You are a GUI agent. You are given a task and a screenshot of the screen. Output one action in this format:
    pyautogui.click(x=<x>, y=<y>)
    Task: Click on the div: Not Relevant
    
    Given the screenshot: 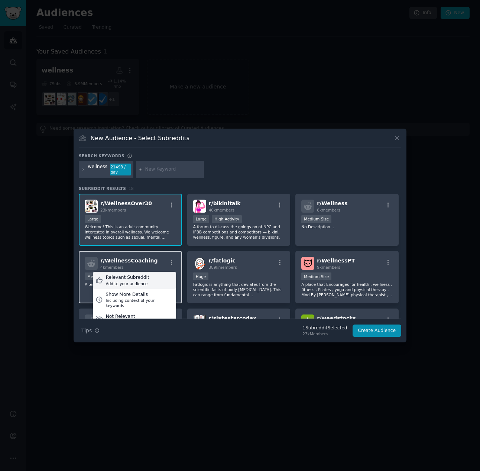 What is the action you would take?
    pyautogui.click(x=130, y=316)
    